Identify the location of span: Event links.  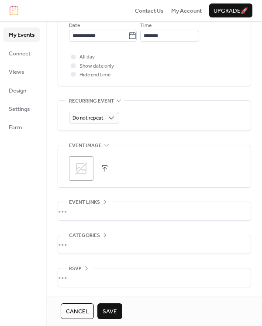
(84, 203).